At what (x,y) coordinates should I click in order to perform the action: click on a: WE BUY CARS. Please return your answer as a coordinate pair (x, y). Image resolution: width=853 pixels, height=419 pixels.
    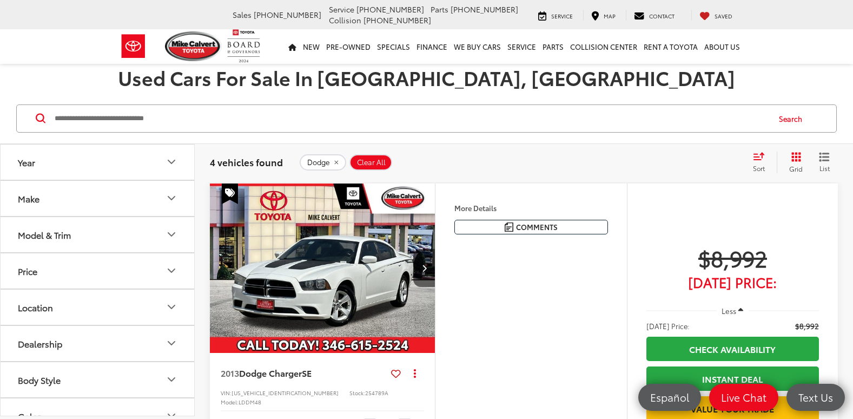
    Looking at the image, I should click on (477, 47).